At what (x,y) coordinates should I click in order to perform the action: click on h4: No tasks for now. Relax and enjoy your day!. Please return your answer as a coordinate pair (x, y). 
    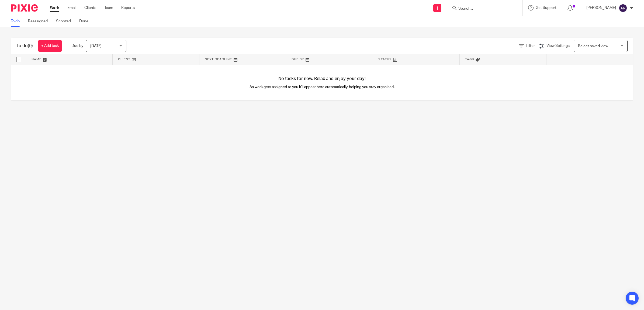
    Looking at the image, I should click on (322, 79).